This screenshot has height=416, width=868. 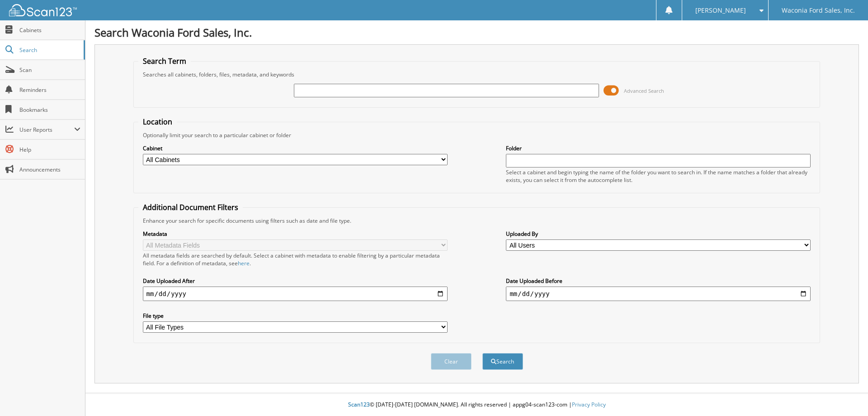 What do you see at coordinates (50, 109) in the screenshot?
I see `span: Bookmarks` at bounding box center [50, 109].